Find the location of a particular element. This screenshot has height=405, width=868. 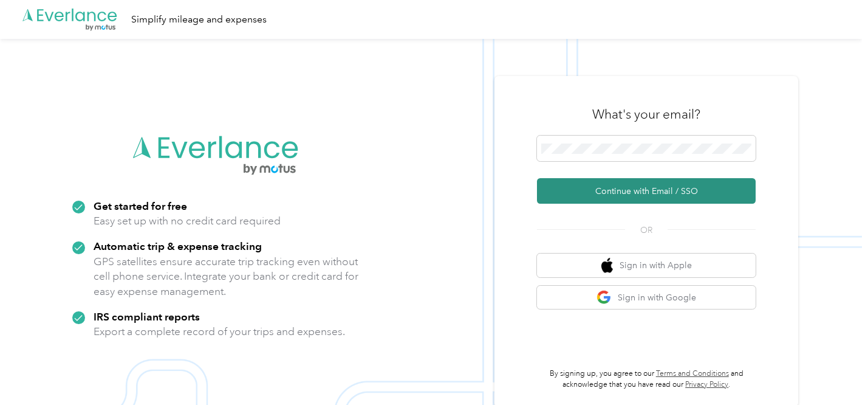

p: By signing up, you agree to our and acknowledge that you have read our . is located at coordinates (646, 379).